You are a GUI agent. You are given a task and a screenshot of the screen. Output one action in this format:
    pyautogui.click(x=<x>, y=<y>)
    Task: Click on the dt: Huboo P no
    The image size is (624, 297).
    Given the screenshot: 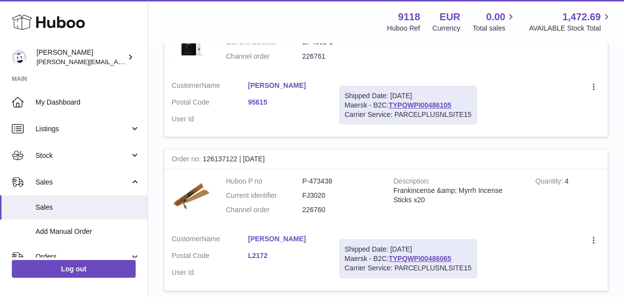 What is the action you would take?
    pyautogui.click(x=264, y=181)
    